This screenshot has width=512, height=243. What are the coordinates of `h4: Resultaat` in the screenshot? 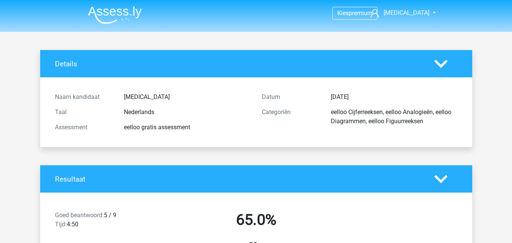 It's located at (239, 179).